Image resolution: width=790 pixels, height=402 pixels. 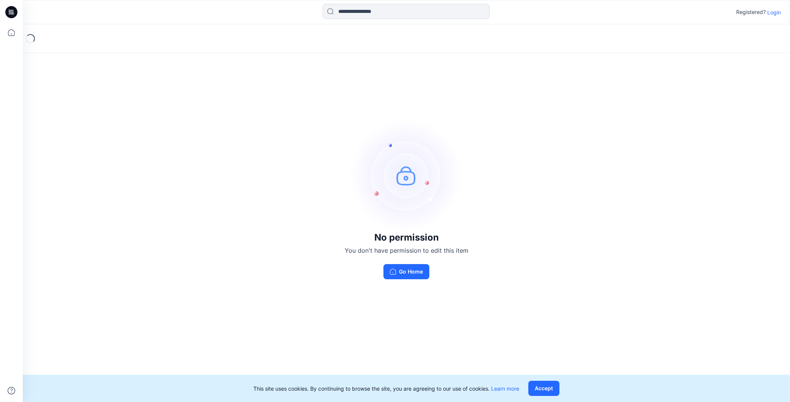 What do you see at coordinates (406, 238) in the screenshot?
I see `h3: No permission` at bounding box center [406, 238].